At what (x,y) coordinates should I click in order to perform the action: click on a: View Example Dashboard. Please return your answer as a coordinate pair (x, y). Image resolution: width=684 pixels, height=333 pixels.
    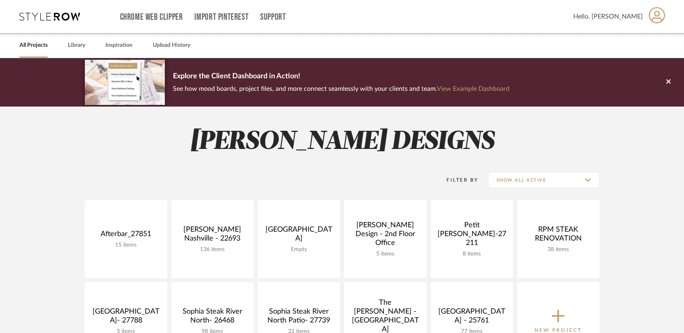
    Looking at the image, I should click on (473, 89).